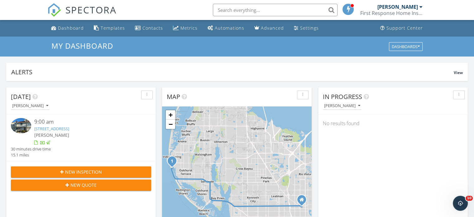  I want to click on img: The Best Home Inspection Software - Spectora, so click(54, 10).